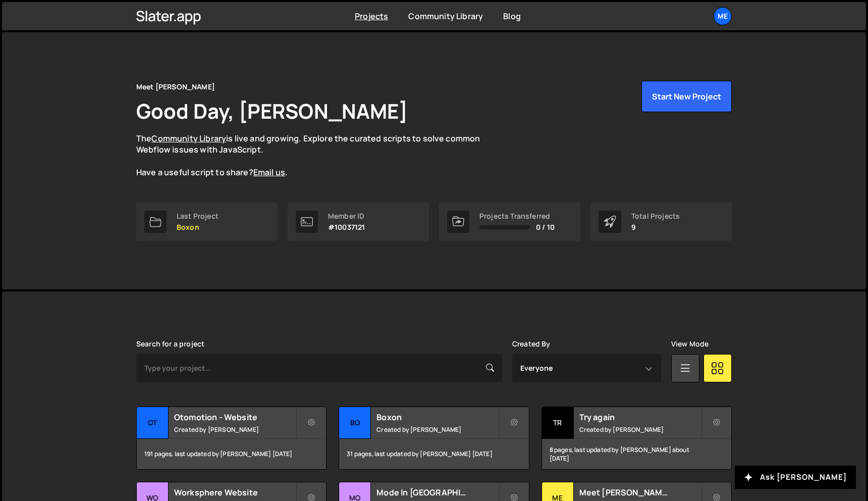 This screenshot has width=868, height=501. What do you see at coordinates (319, 368) in the screenshot?
I see `input: Type your project...` at bounding box center [319, 368].